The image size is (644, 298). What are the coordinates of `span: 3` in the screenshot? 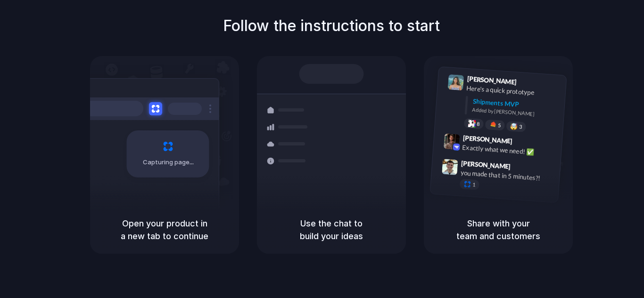 It's located at (520, 127).